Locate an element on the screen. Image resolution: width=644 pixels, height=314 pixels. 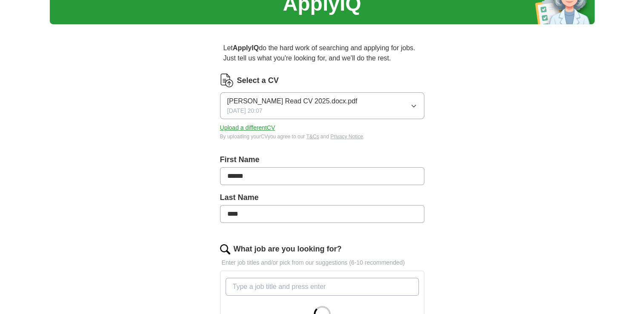
label: First Name is located at coordinates (322, 159).